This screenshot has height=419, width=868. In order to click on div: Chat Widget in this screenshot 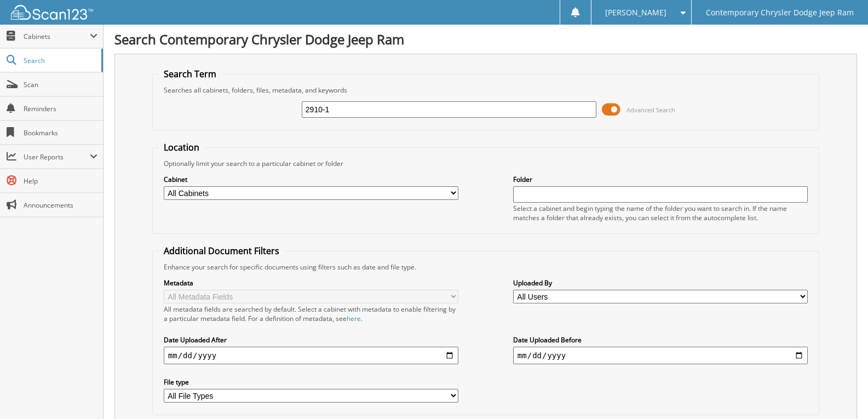, I will do `click(841, 392)`.